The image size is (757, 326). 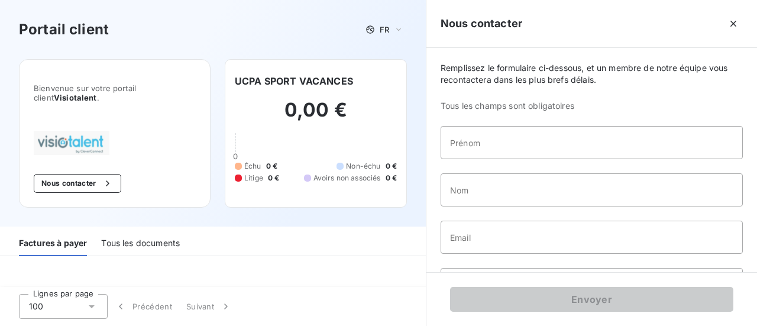 What do you see at coordinates (235, 156) in the screenshot?
I see `span: 0` at bounding box center [235, 156].